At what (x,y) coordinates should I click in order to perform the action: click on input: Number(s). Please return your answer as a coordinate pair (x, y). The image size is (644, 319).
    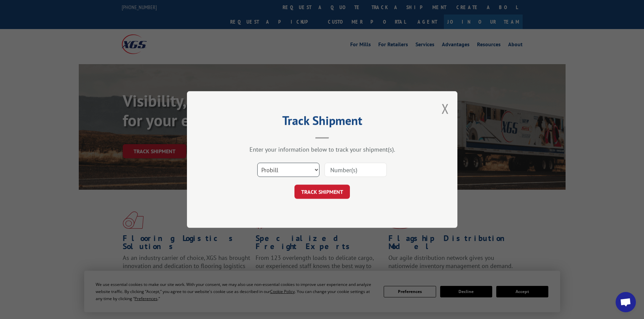
    Looking at the image, I should click on (355, 170).